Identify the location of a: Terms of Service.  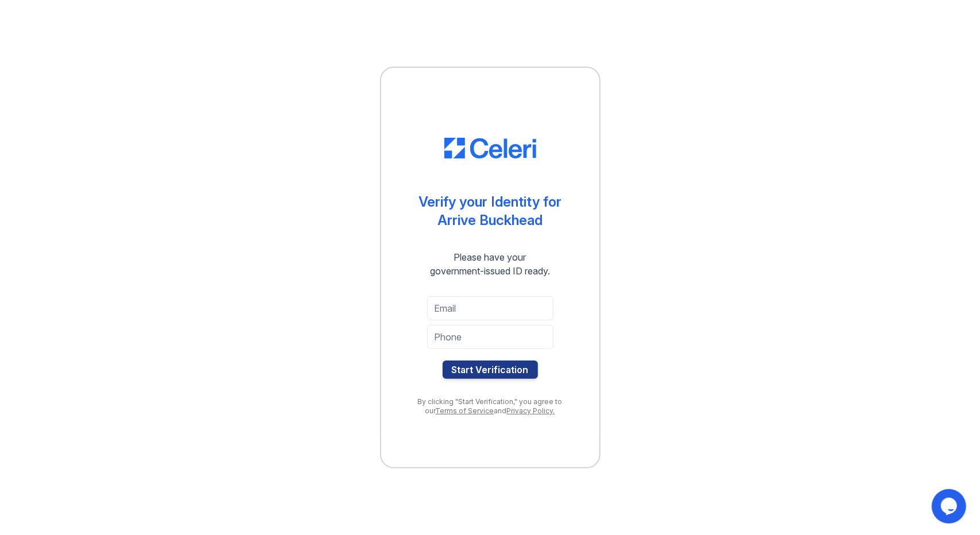
(465, 411).